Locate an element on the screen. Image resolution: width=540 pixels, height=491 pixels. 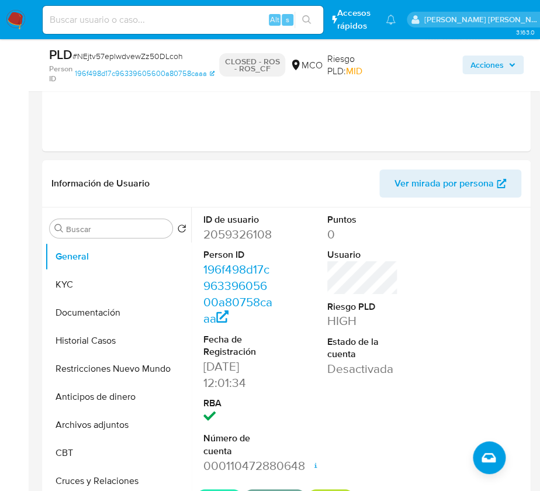
button: Anticipos de dinero is located at coordinates (118, 397).